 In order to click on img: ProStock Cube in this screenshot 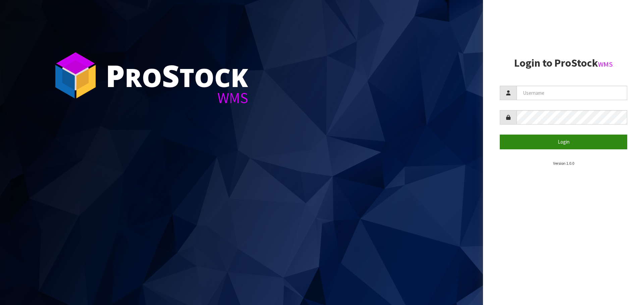, I will do `click(76, 76)`.